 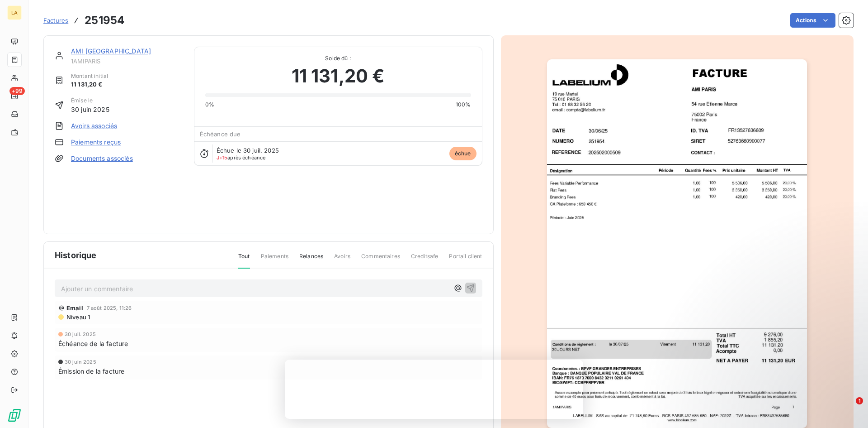 What do you see at coordinates (91, 370) in the screenshot?
I see `span: Émission de la facture` at bounding box center [91, 370].